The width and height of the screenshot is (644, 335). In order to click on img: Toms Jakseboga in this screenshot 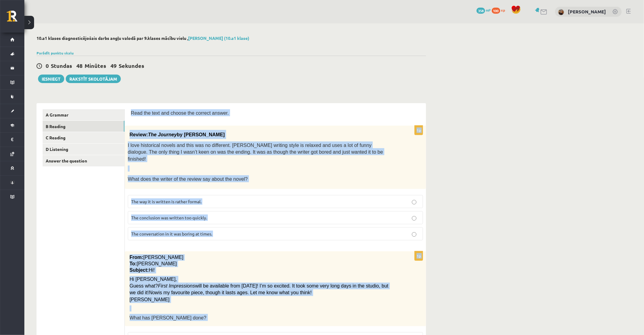, I will do `click(561, 12)`.